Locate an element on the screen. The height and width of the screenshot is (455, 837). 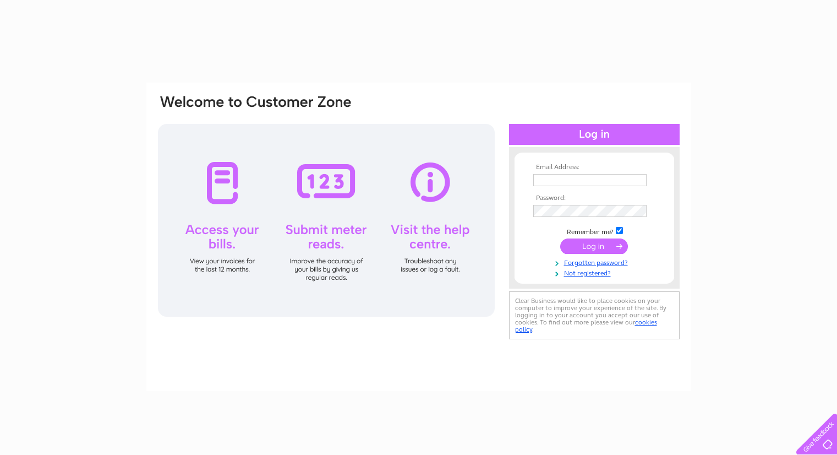
input: Submit is located at coordinates (594, 246).